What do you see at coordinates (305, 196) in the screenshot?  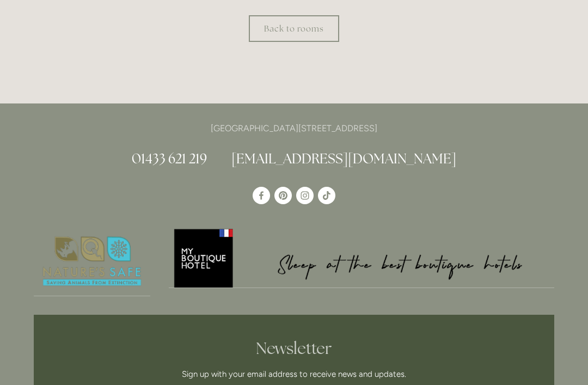 I see `a: Instagram` at bounding box center [305, 196].